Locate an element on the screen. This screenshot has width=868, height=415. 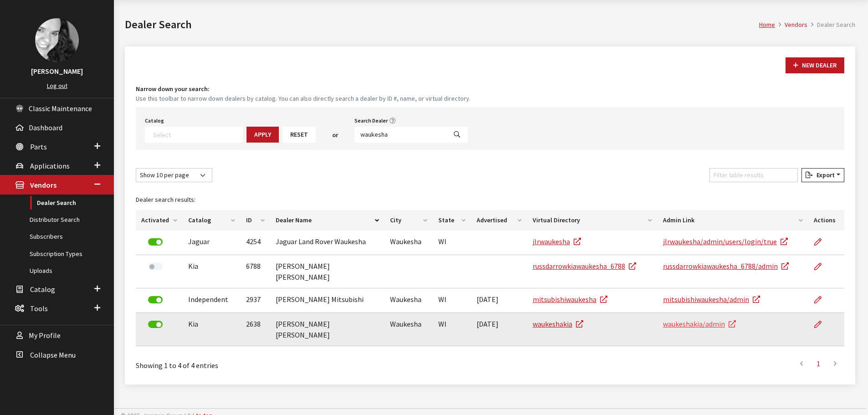
label: Activate Dealer is located at coordinates (155, 266).